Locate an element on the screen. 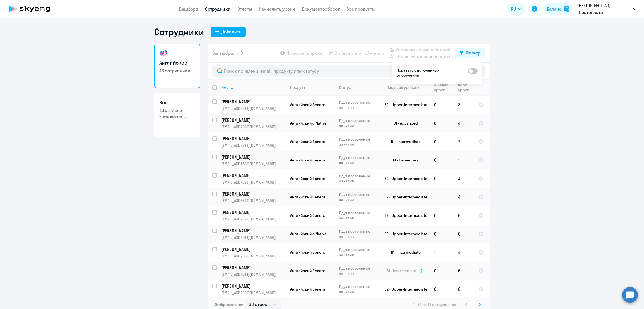 The width and height of the screenshot is (644, 309). p: Показать отключенных от обучения is located at coordinates (418, 73).